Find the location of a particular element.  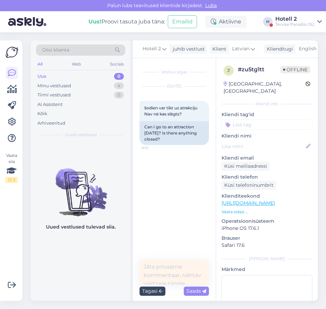

p: Klienditeekond is located at coordinates (267, 196).